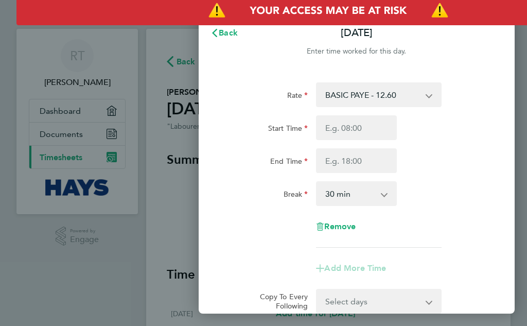  I want to click on span: Remove, so click(340, 226).